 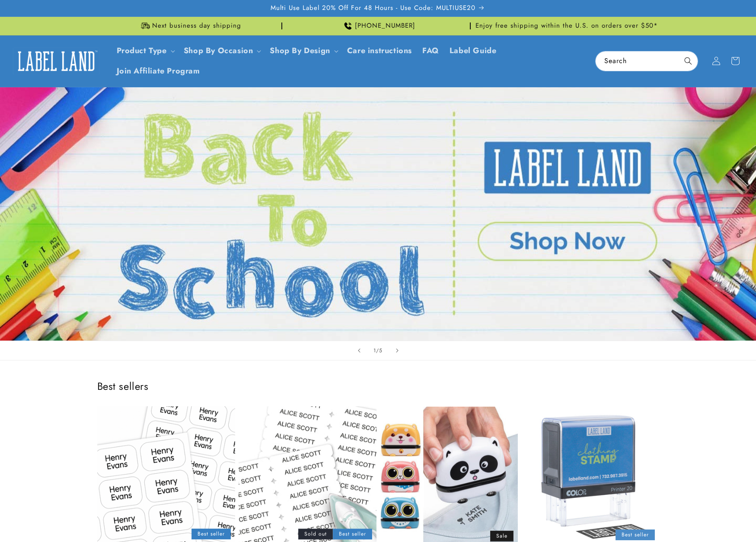 What do you see at coordinates (56, 61) in the screenshot?
I see `img: Label Land` at bounding box center [56, 61].